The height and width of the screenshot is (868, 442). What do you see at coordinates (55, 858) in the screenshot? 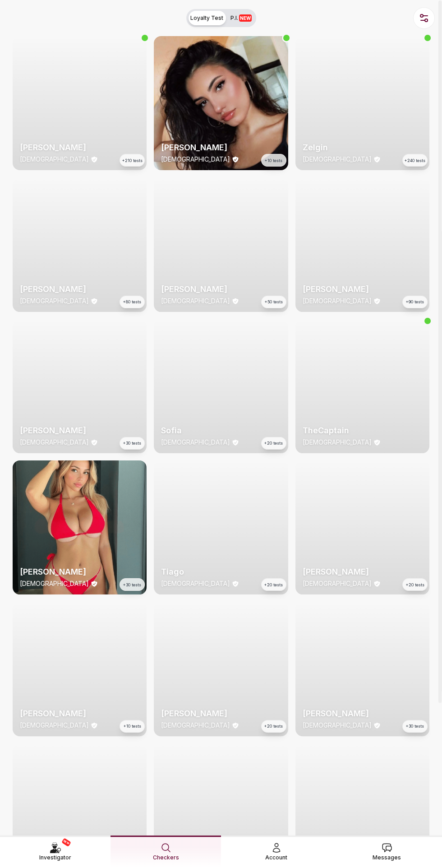
I see `span: Investigator` at bounding box center [55, 858].